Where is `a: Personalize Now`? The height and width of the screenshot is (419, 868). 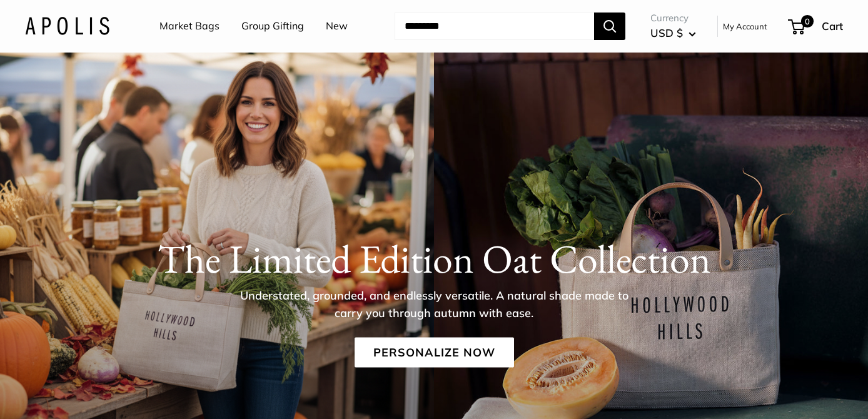 a: Personalize Now is located at coordinates (434, 353).